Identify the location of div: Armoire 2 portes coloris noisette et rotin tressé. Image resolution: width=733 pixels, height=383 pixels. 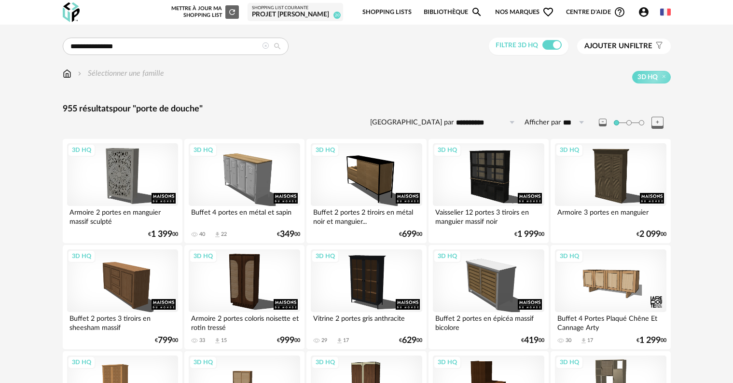
(244, 322).